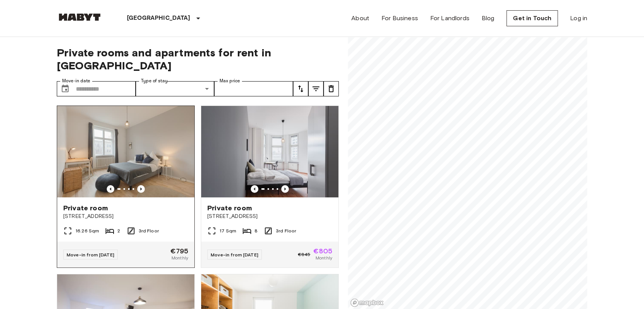 Image resolution: width=644 pixels, height=309 pixels. I want to click on a: Blog, so click(488, 18).